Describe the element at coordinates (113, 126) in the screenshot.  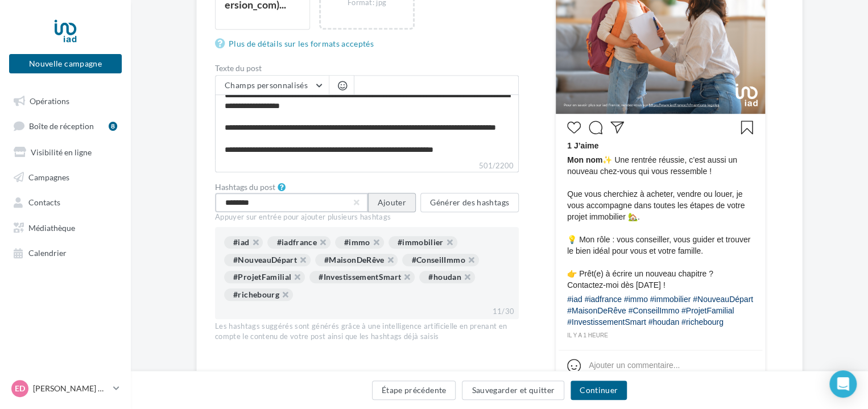
I see `div: 8` at that location.